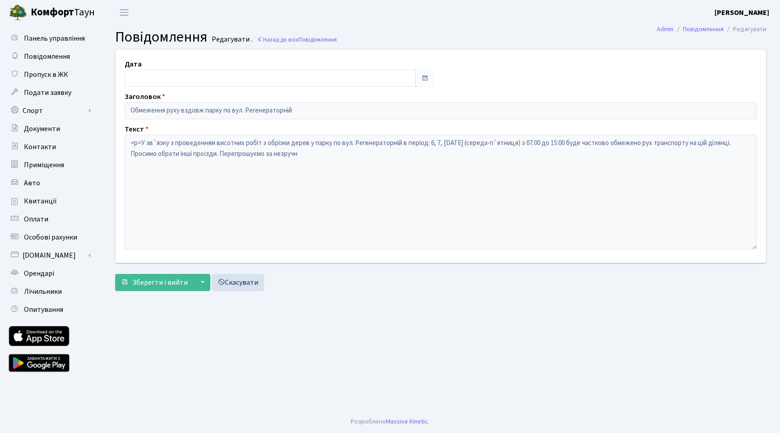 The width and height of the screenshot is (780, 433). What do you see at coordinates (52, 12) in the screenshot?
I see `b: Комфорт` at bounding box center [52, 12].